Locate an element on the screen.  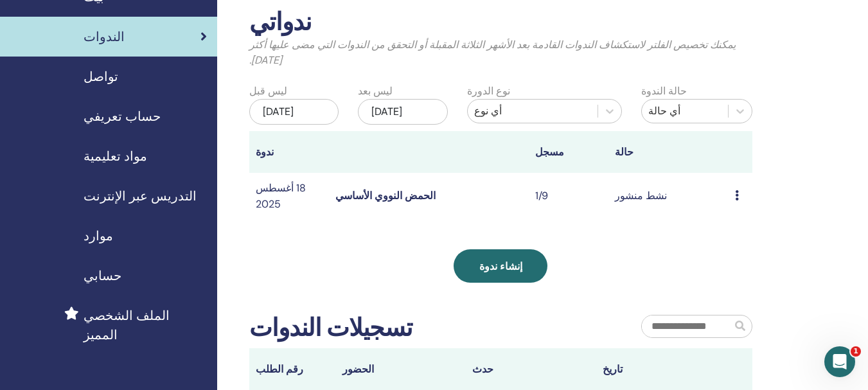
font: حسابي is located at coordinates (102, 275).